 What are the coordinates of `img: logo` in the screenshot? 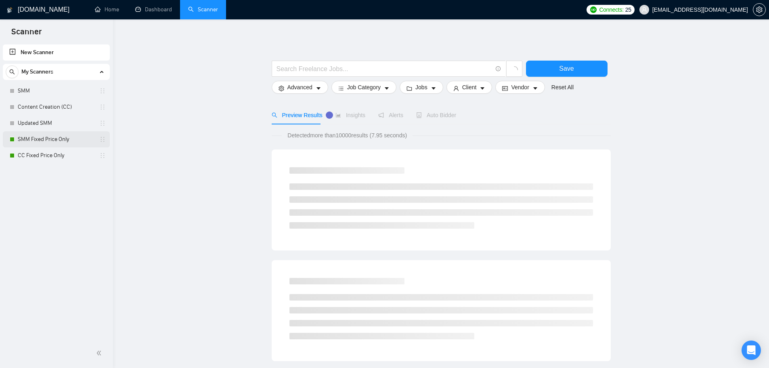 It's located at (10, 10).